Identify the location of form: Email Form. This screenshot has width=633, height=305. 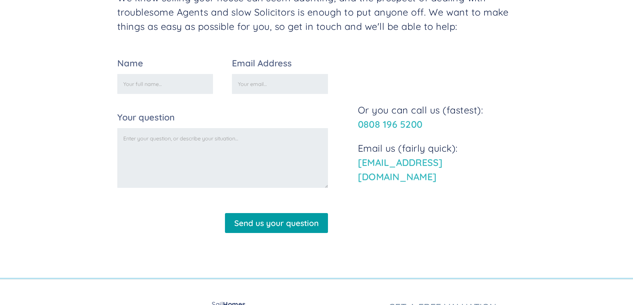
(223, 146).